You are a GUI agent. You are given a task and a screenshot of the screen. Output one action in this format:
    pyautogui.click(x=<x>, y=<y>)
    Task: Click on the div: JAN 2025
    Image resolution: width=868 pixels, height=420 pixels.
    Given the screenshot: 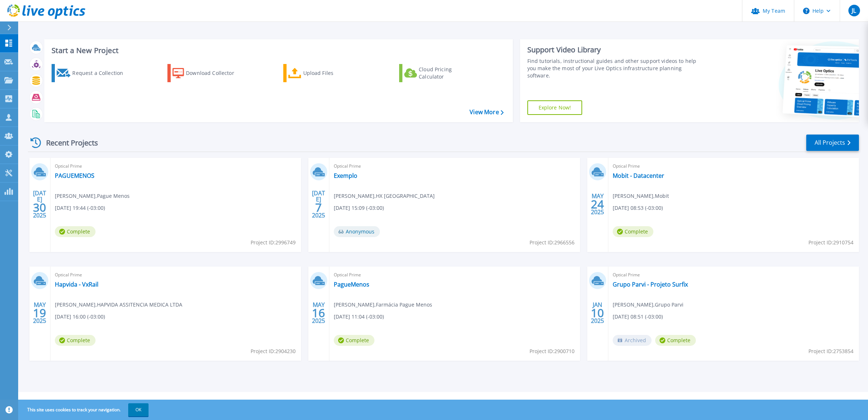 What is the action you would take?
    pyautogui.click(x=598, y=313)
    